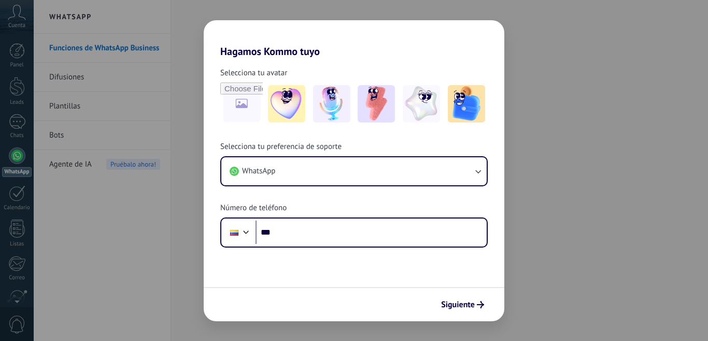  I want to click on img: -2.jpeg, so click(332, 104).